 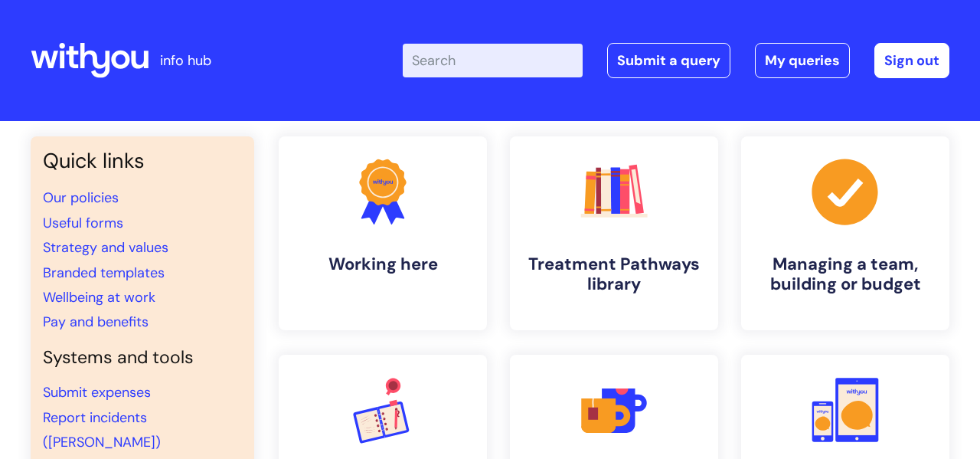 I want to click on a: Working here, so click(x=383, y=233).